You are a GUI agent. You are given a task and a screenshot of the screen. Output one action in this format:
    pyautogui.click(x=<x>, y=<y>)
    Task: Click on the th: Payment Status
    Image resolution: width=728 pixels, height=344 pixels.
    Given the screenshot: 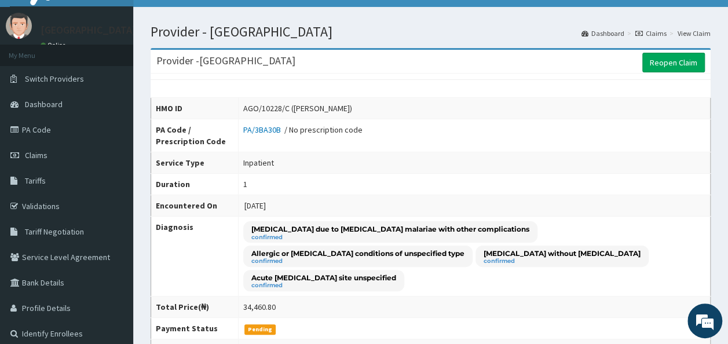 What is the action you would take?
    pyautogui.click(x=195, y=329)
    